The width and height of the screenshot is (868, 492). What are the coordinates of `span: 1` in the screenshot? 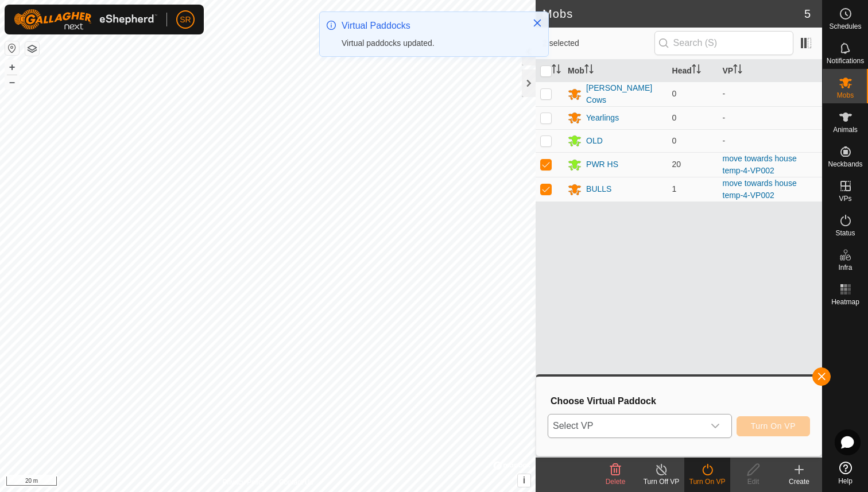 It's located at (675, 189).